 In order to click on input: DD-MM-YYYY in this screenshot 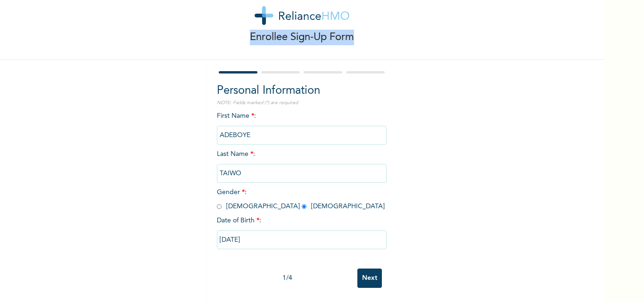, I will do `click(302, 240)`.